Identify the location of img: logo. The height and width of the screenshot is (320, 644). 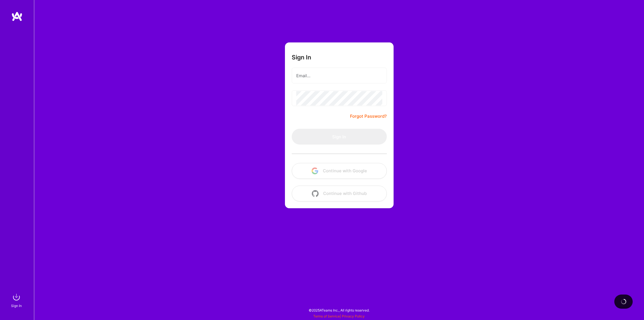
(17, 16).